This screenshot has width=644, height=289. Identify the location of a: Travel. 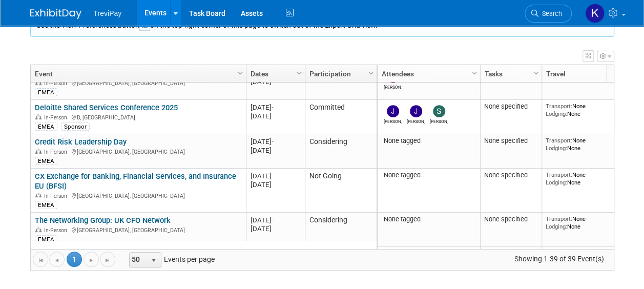
(581, 74).